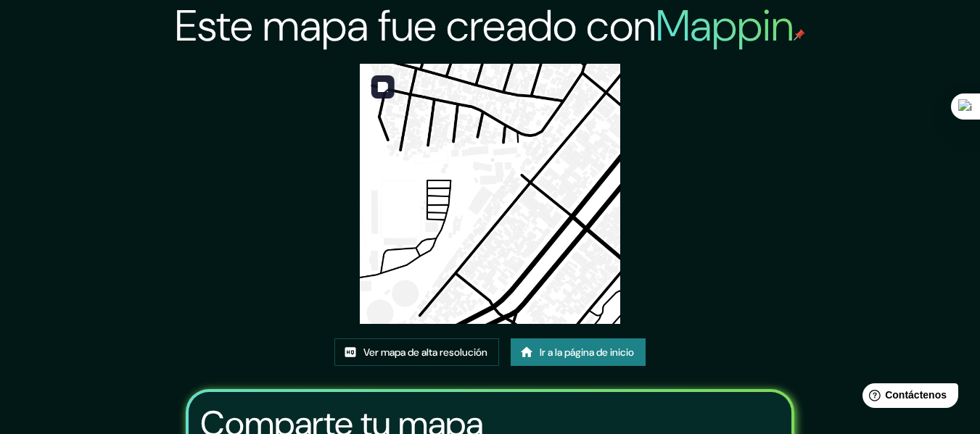  What do you see at coordinates (416, 353) in the screenshot?
I see `a: Ver mapa de alta resolución` at bounding box center [416, 353].